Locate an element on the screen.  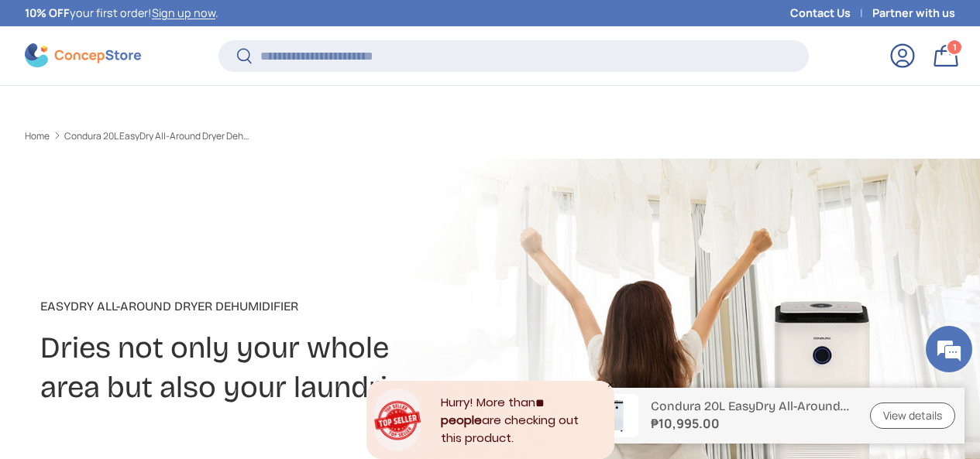
a: Condura 20L EasyDry All-Around Dryer Dehumidifier is located at coordinates (157, 136).